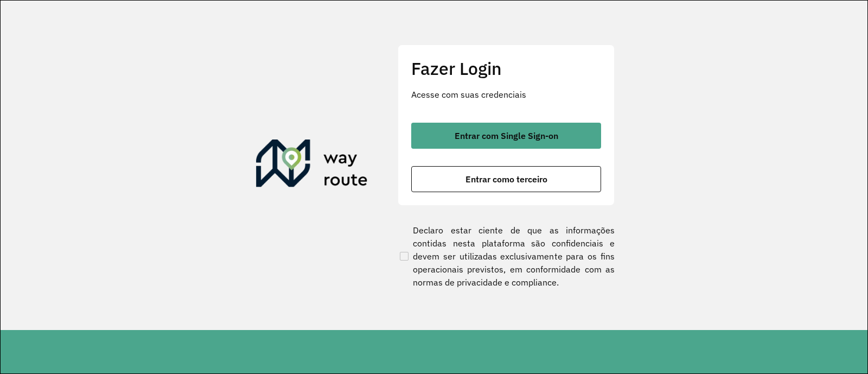 The width and height of the screenshot is (868, 374). I want to click on span: Entrar como terceiro, so click(506, 179).